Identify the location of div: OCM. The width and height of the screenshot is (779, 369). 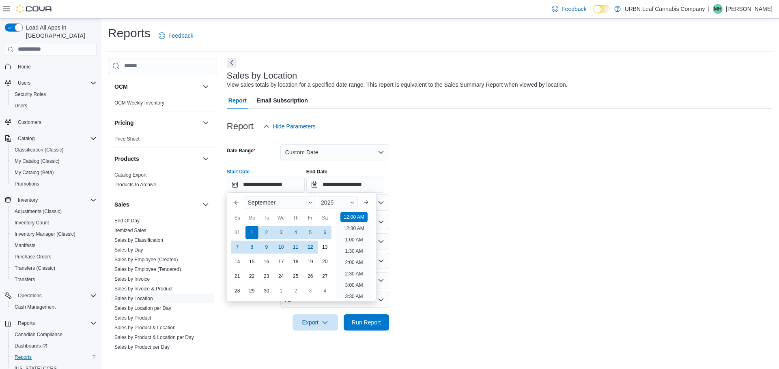
(162, 105).